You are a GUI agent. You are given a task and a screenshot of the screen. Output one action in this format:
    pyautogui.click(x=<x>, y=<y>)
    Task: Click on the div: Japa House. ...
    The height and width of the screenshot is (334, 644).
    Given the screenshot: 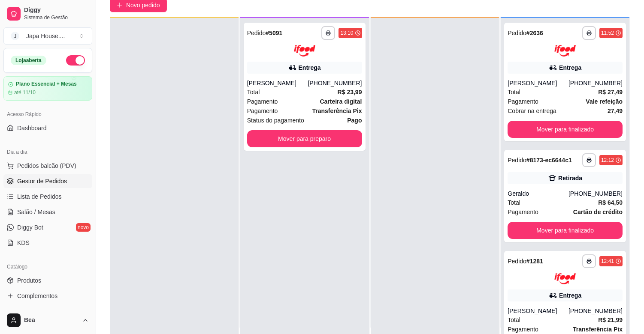 What is the action you would take?
    pyautogui.click(x=45, y=36)
    